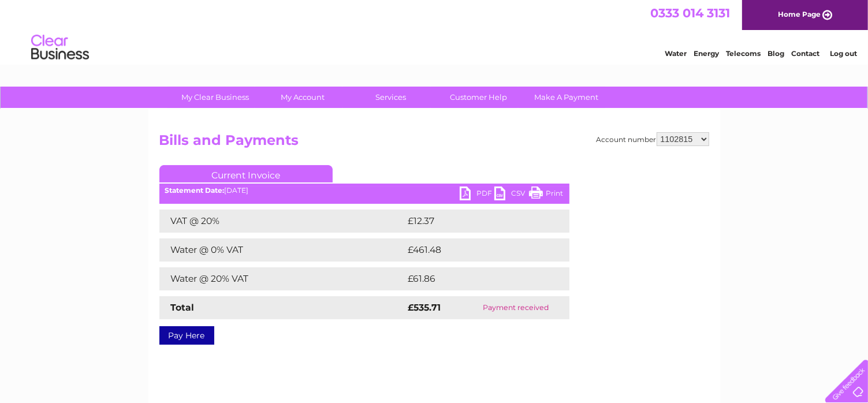 This screenshot has height=403, width=868. What do you see at coordinates (391, 97) in the screenshot?
I see `a: Services` at bounding box center [391, 97].